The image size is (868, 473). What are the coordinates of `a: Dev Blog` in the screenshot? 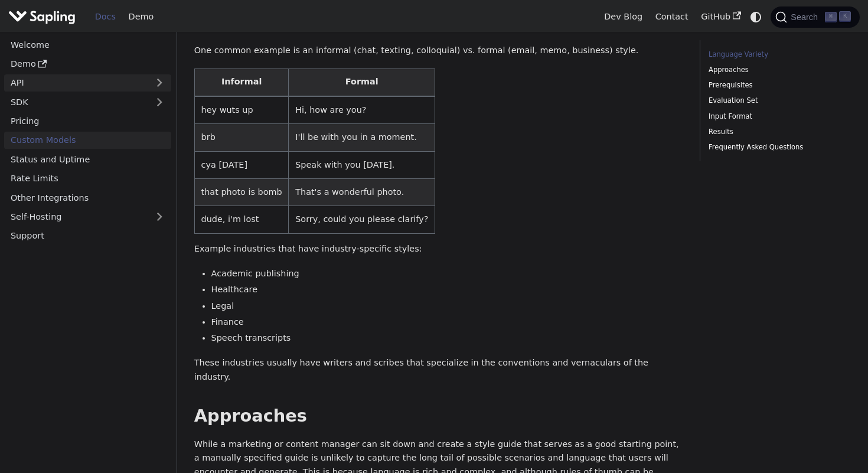 It's located at (623, 16).